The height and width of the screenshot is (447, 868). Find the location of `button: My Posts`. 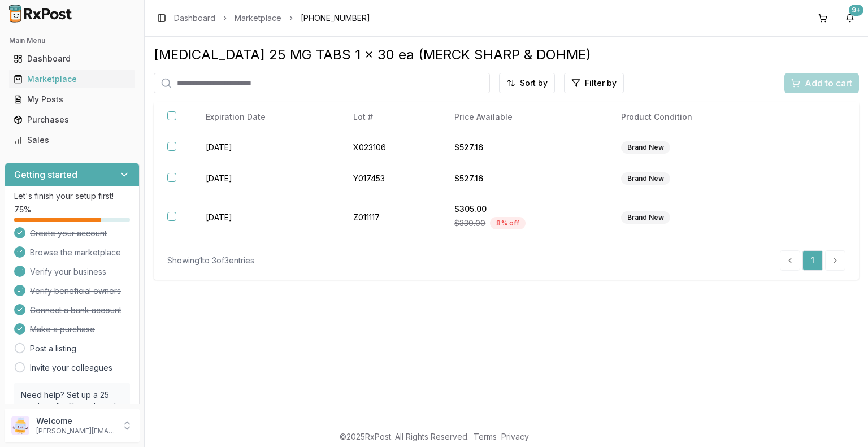

button: My Posts is located at coordinates (72, 100).